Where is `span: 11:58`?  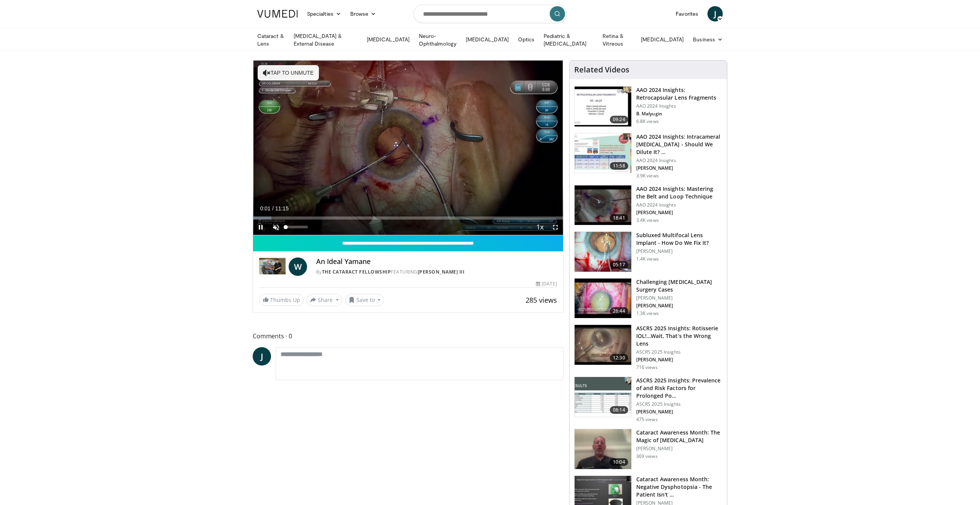
span: 11:58 is located at coordinates (619, 166).